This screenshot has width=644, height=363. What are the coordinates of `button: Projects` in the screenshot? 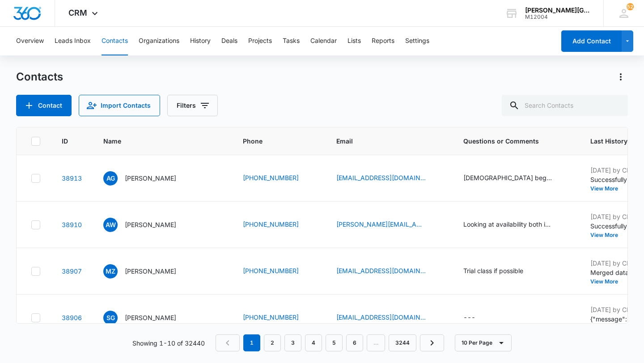 It's located at (260, 41).